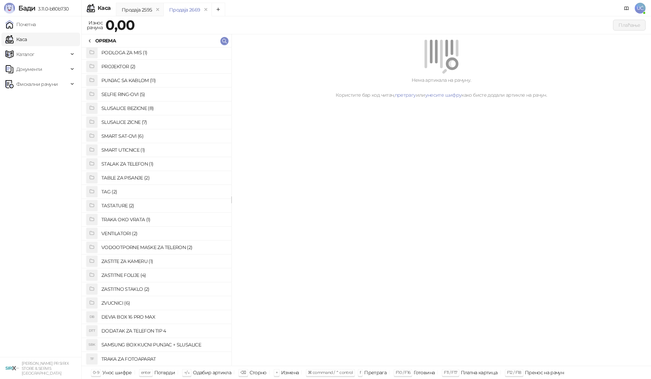  Describe the element at coordinates (403, 372) in the screenshot. I see `span: F10 / F16` at that location.